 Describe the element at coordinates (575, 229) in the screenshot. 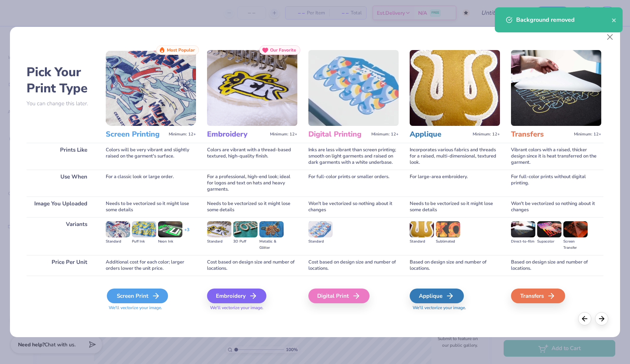

I see `img: Screen Transfer` at that location.